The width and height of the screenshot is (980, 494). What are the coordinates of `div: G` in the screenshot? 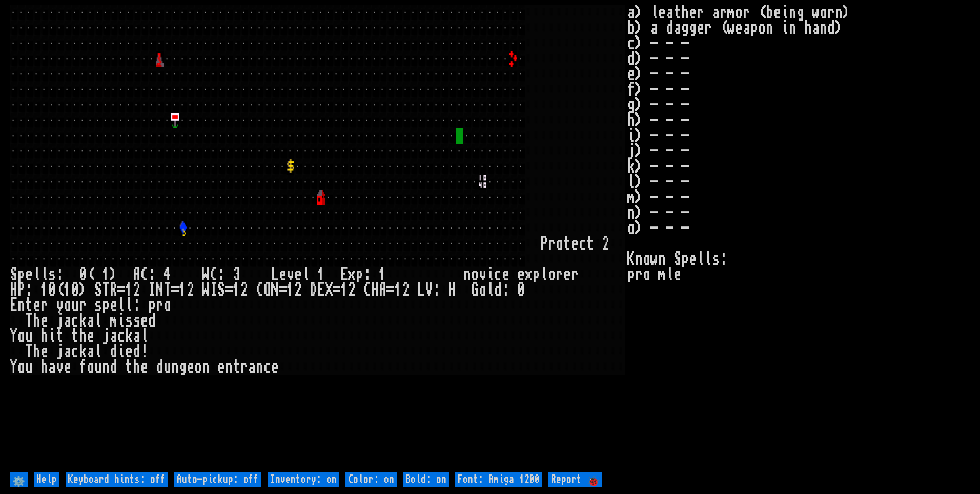 It's located at (475, 290).